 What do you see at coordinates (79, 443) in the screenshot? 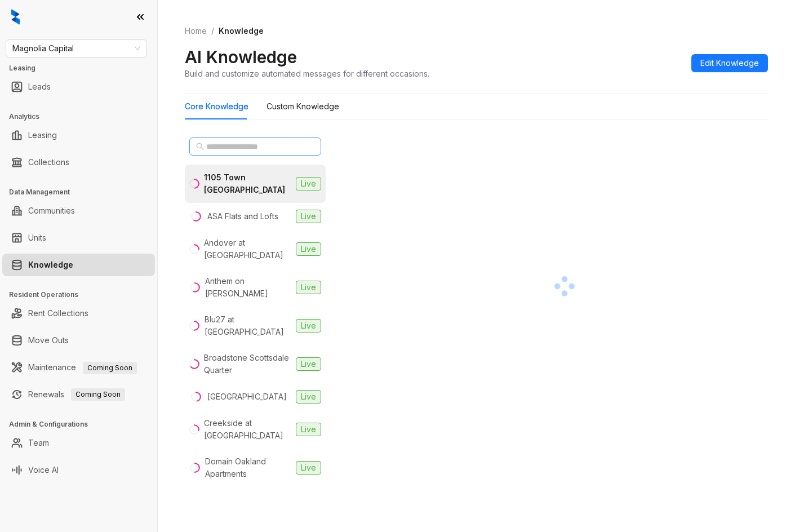
I see `li: Team` at bounding box center [79, 443].